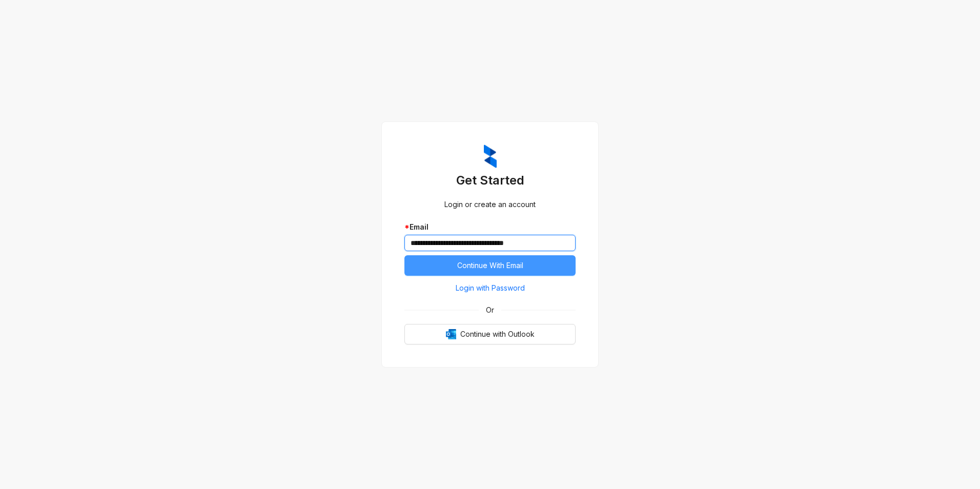  I want to click on span: Continue With Email, so click(490, 265).